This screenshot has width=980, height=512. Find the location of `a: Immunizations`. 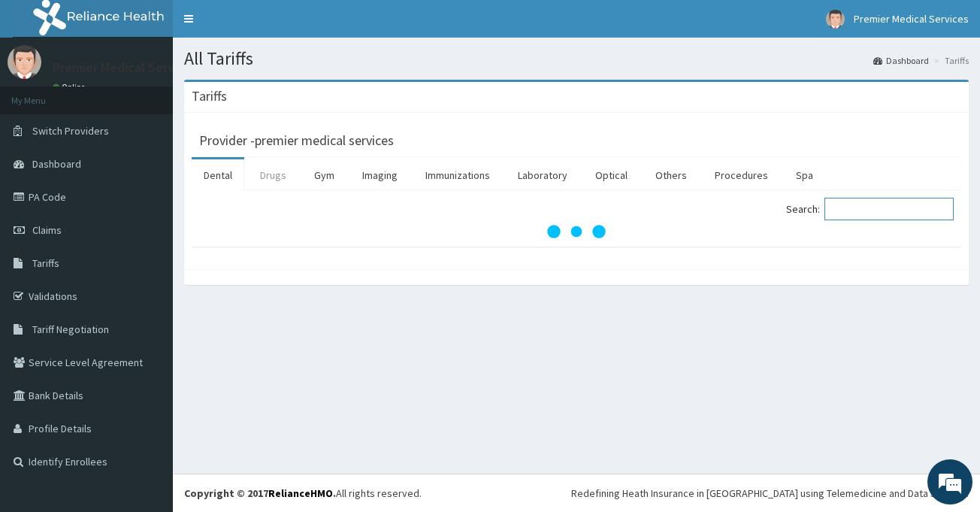

a: Immunizations is located at coordinates (458, 175).